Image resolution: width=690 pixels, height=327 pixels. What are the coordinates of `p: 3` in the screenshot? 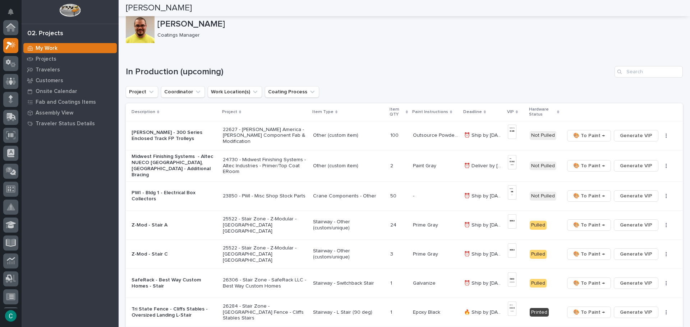 It's located at (392, 254).